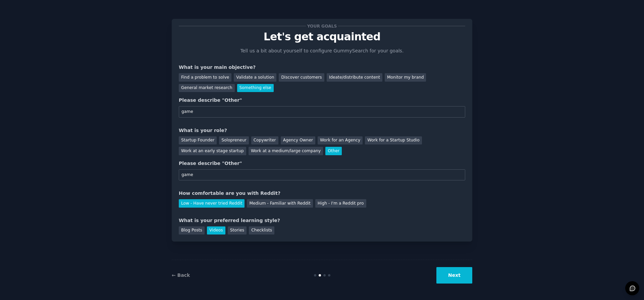 The image size is (644, 300). Describe the element at coordinates (205, 77) in the screenshot. I see `div: Find a problem to solve` at that location.